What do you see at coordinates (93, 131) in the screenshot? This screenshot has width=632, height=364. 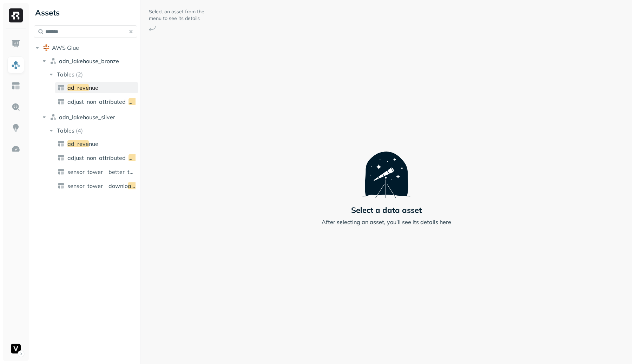 I see `button: Tables(4)` at bounding box center [93, 131].